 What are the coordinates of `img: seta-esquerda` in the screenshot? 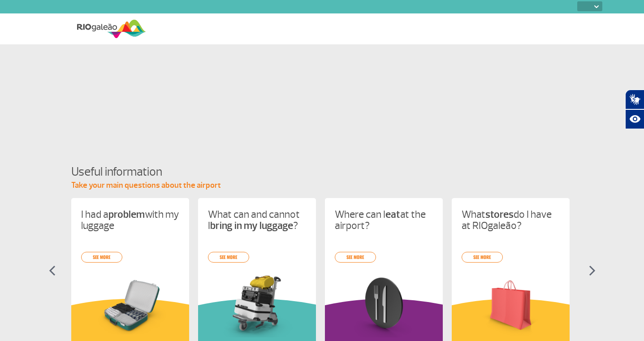 It's located at (52, 271).